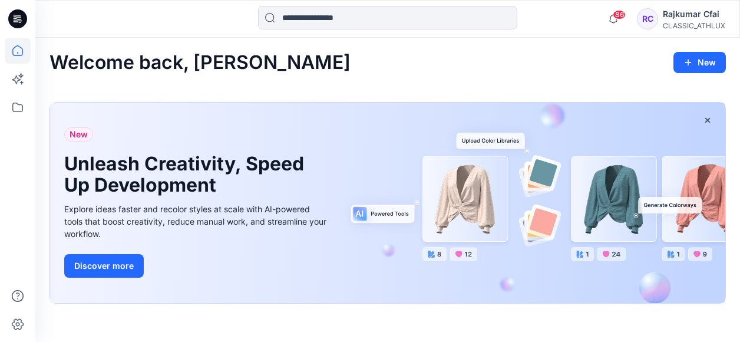 This screenshot has width=740, height=342. Describe the element at coordinates (78, 134) in the screenshot. I see `span: New` at that location.